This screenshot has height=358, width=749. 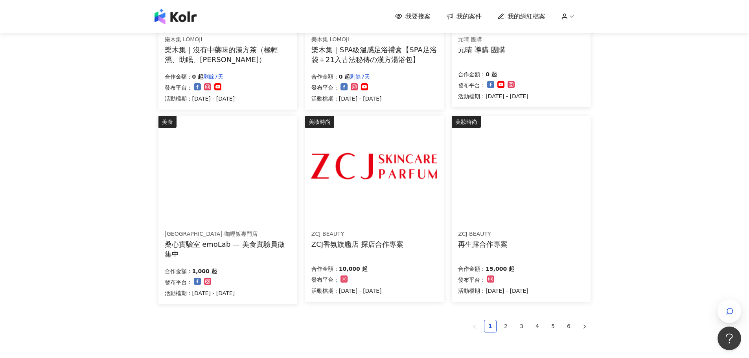 What do you see at coordinates (483, 244) in the screenshot?
I see `div: 再生露合作專案` at bounding box center [483, 244].